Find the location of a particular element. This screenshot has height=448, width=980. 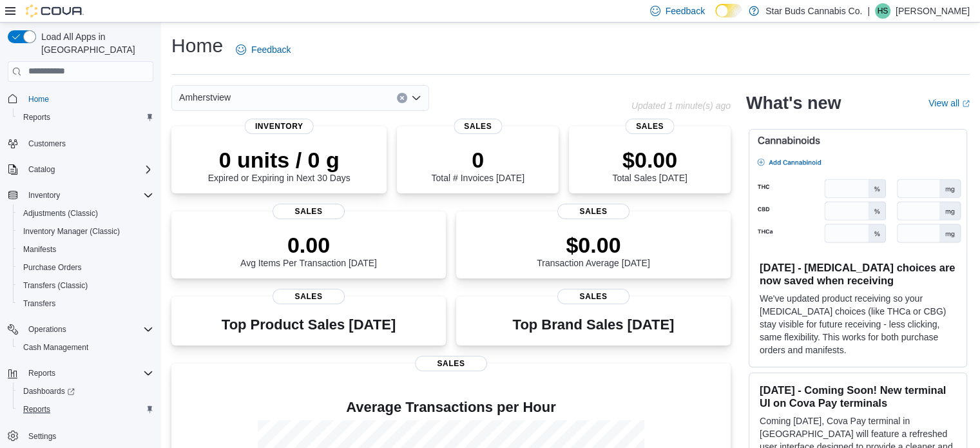

button: Cash Management is located at coordinates (85, 348).